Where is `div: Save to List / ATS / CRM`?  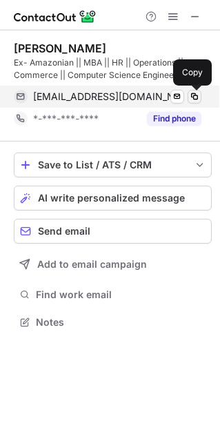 div: Save to List / ATS / CRM is located at coordinates (113, 165).